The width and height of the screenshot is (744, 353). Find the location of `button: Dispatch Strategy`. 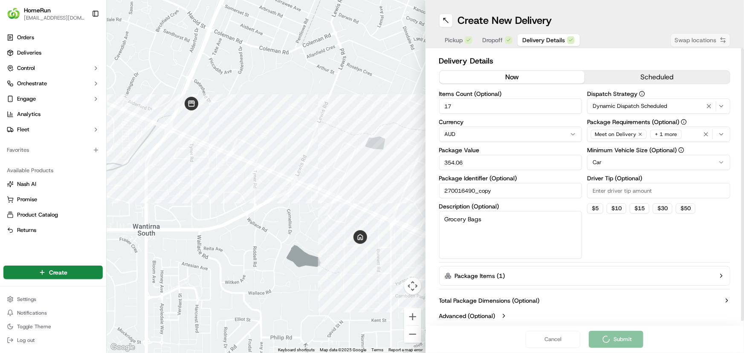

button: Dispatch Strategy is located at coordinates (642, 94).